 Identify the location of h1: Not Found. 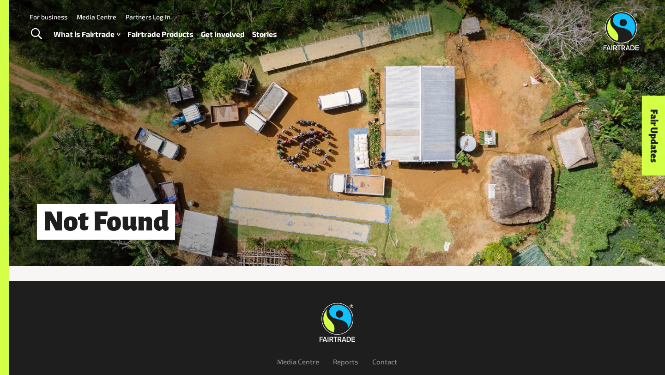
(106, 222).